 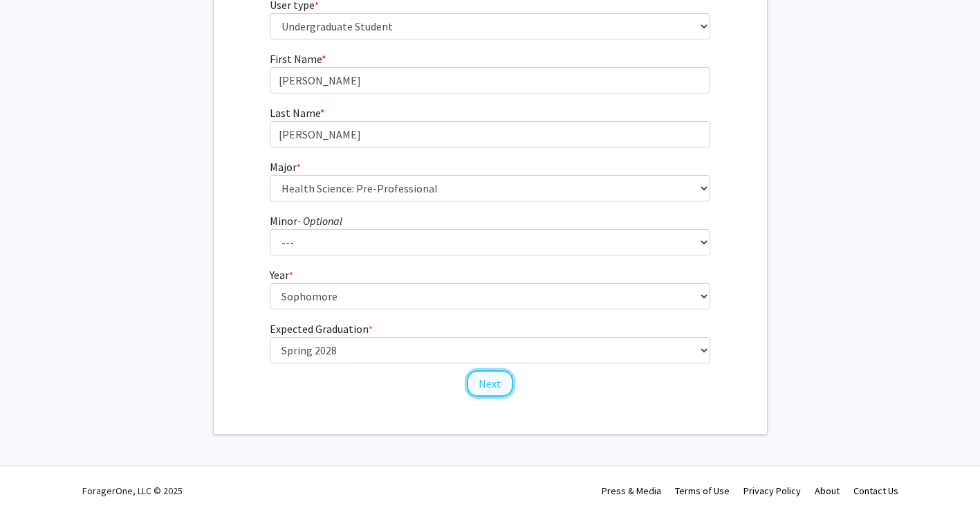 I want to click on a: About, so click(x=827, y=491).